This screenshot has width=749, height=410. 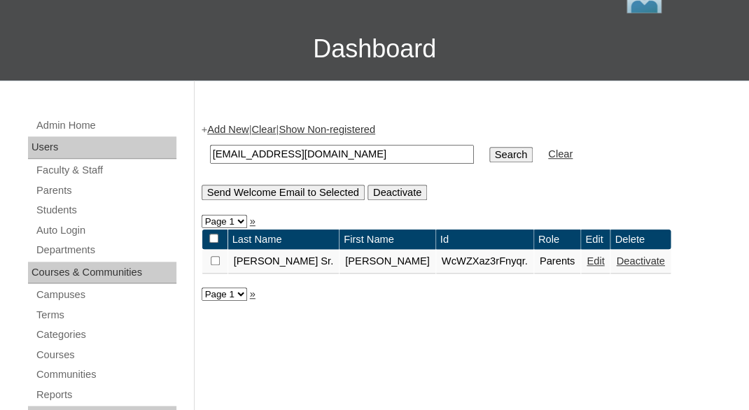 What do you see at coordinates (106, 125) in the screenshot?
I see `a: Admin Home` at bounding box center [106, 125].